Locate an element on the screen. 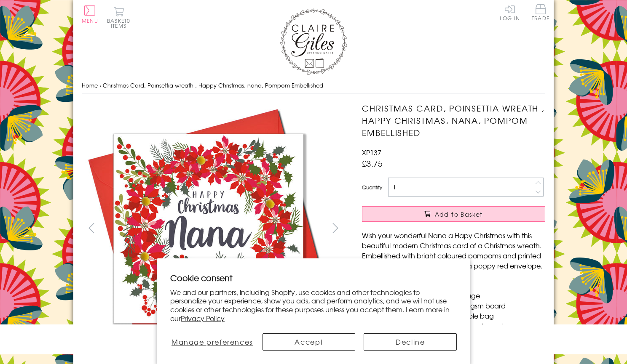 The height and width of the screenshot is (364, 627). span: Menu is located at coordinates (90, 21).